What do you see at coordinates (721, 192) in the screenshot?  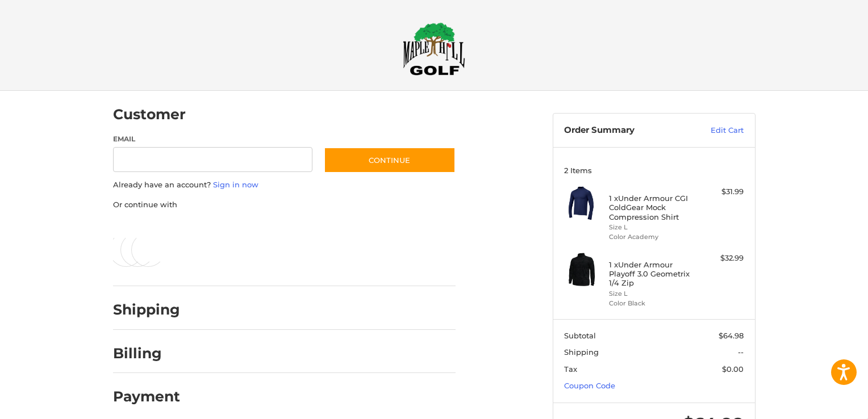 I see `div: $31.99` at bounding box center [721, 192].